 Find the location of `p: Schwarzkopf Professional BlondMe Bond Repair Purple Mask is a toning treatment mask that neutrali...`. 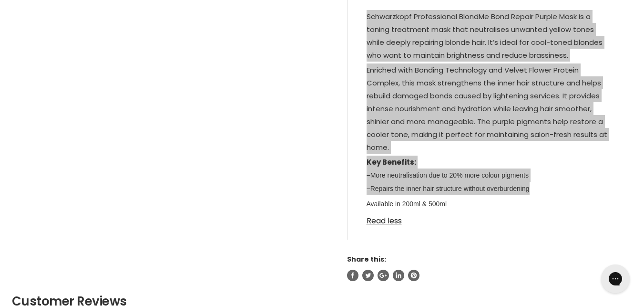

p: Schwarzkopf Professional BlondMe Bond Repair Purple Mask is a toning treatment mask that neutrali... is located at coordinates (490, 37).